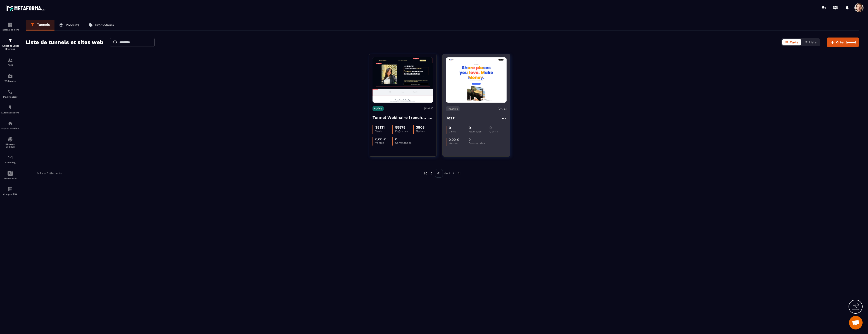 This screenshot has width=868, height=334. I want to click on img: social-network, so click(10, 139).